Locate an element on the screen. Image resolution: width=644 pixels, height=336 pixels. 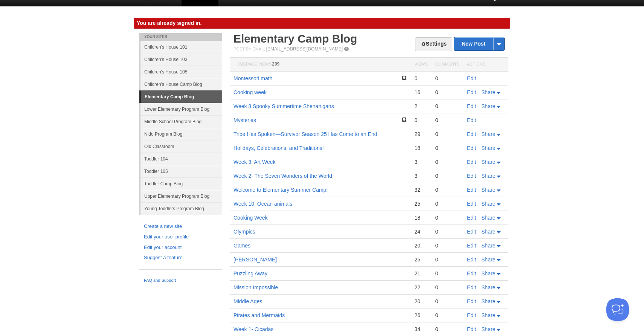
div: 16 is located at coordinates (420, 92).